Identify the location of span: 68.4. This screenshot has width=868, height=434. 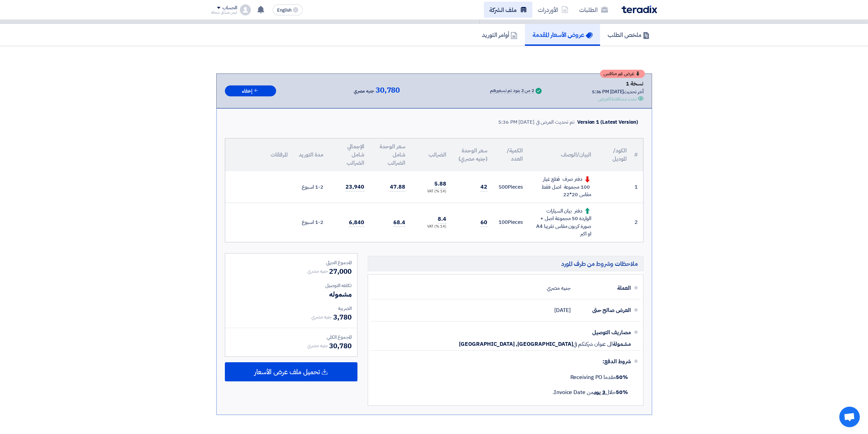
(399, 223).